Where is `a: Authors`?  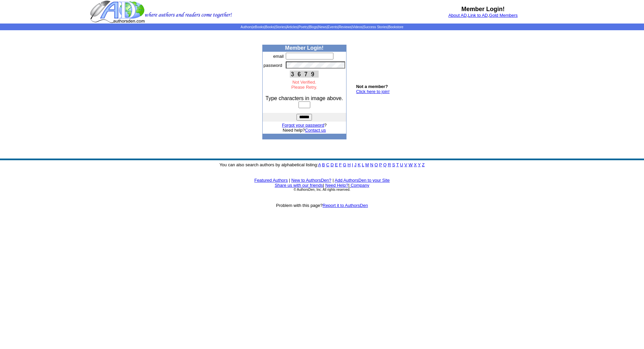
a: Authors is located at coordinates (246, 27).